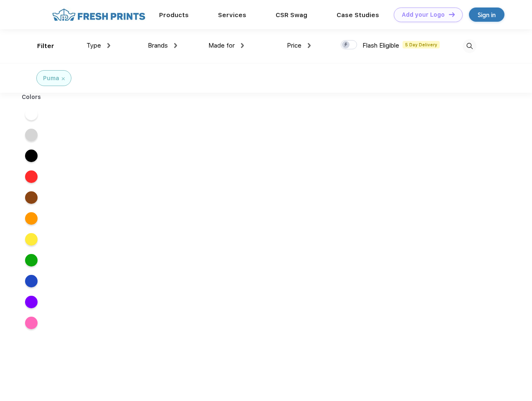  Describe the element at coordinates (98, 15) in the screenshot. I see `img: fo%20logo%202.webp` at that location.